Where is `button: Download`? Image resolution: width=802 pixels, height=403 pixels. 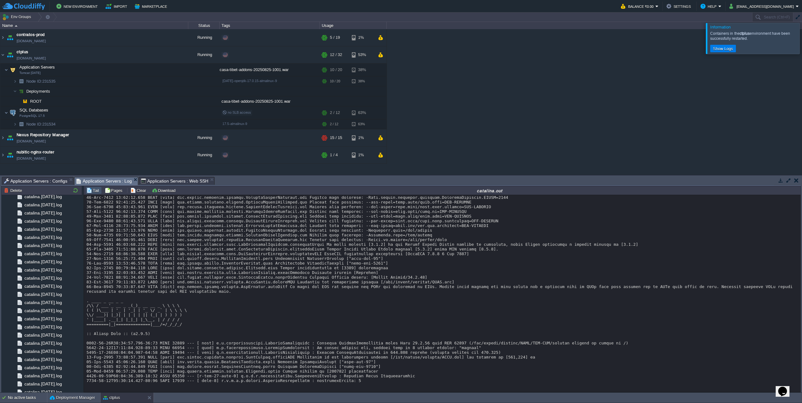 button: Download is located at coordinates (164, 190).